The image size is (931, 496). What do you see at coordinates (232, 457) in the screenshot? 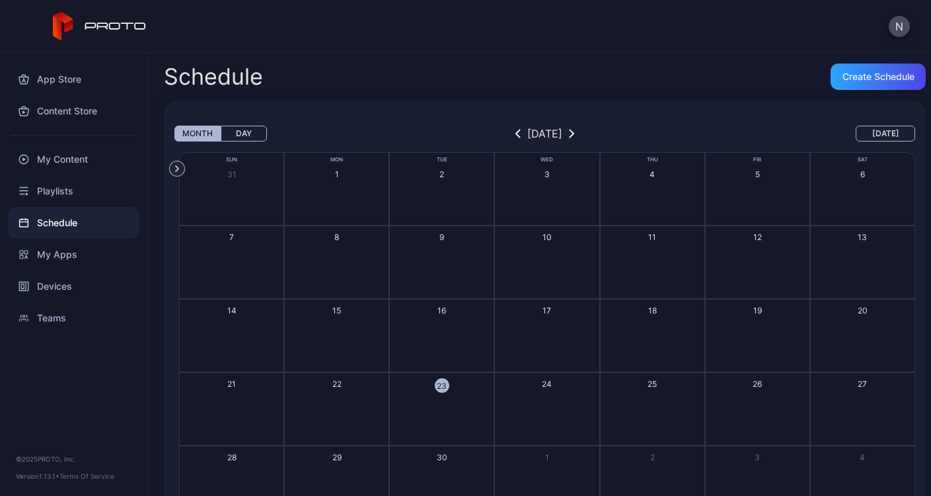
I see `div: 28` at bounding box center [232, 457].